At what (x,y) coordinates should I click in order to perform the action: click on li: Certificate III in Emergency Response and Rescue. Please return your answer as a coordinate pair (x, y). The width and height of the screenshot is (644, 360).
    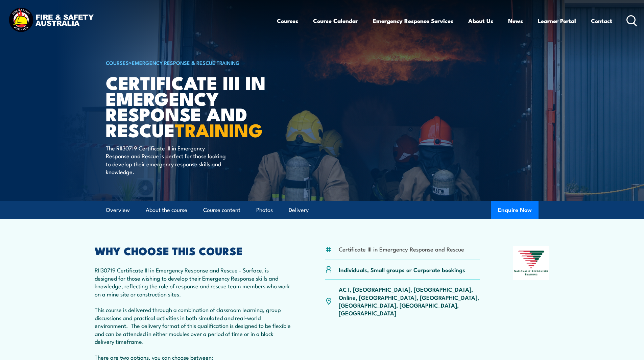
    Looking at the image, I should click on (401, 249).